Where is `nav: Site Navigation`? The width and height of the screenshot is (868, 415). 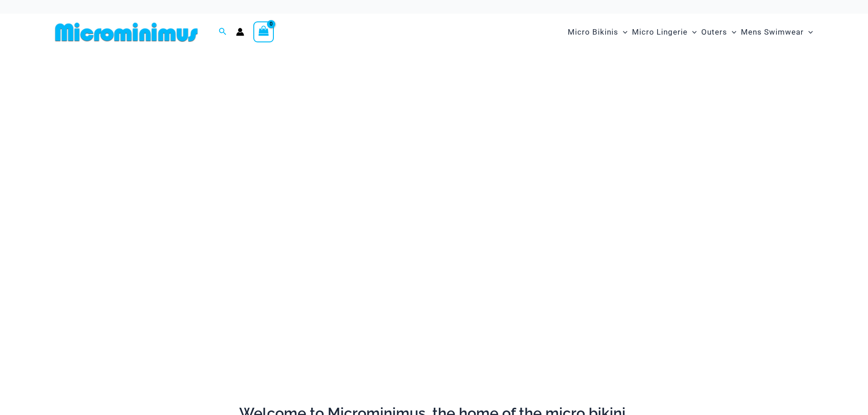 nav: Site Navigation is located at coordinates (690, 32).